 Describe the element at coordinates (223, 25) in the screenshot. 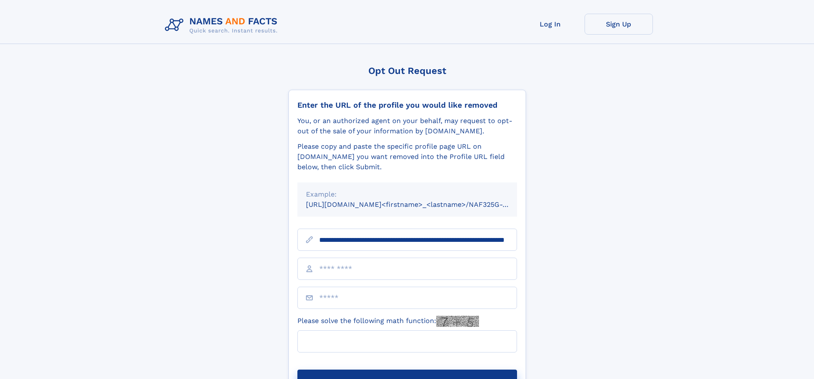

I see `img: Logo Names and Facts` at that location.